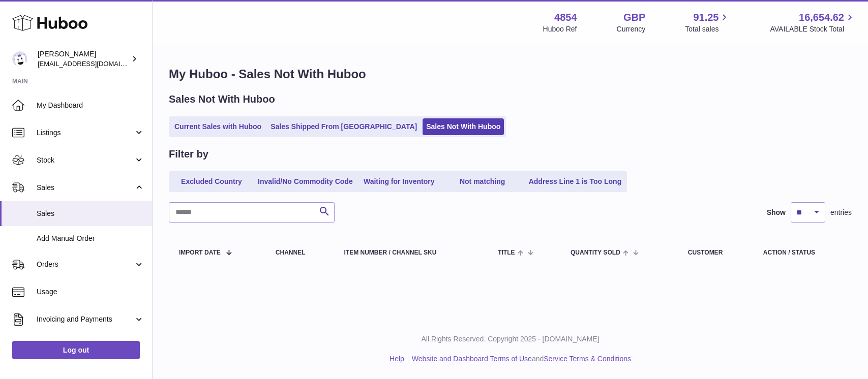 The height and width of the screenshot is (379, 868). Describe the element at coordinates (520, 359) in the screenshot. I see `li: and` at that location.